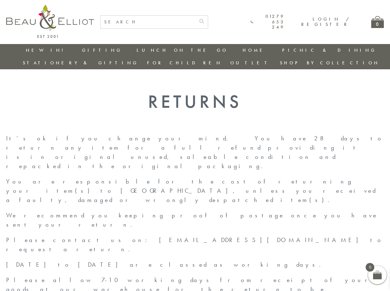  Describe the element at coordinates (251, 63) in the screenshot. I see `a: Outlet` at that location.